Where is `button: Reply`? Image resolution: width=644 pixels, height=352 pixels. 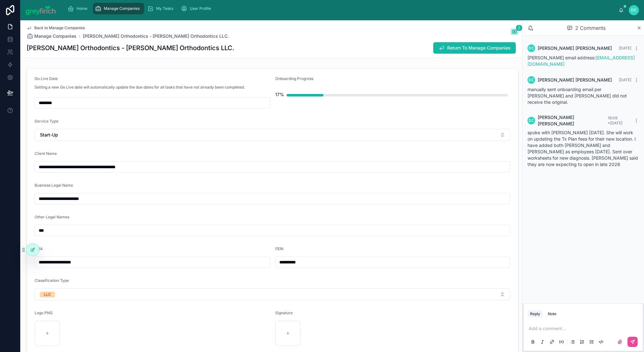
button: Reply is located at coordinates (535, 314).